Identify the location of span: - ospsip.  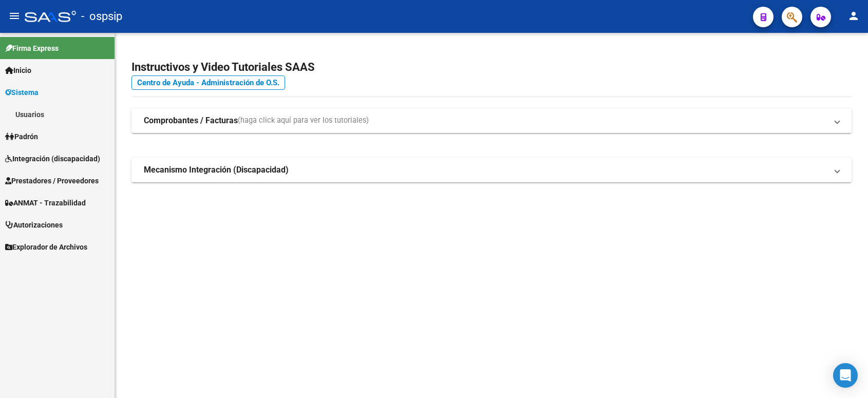
(102, 16).